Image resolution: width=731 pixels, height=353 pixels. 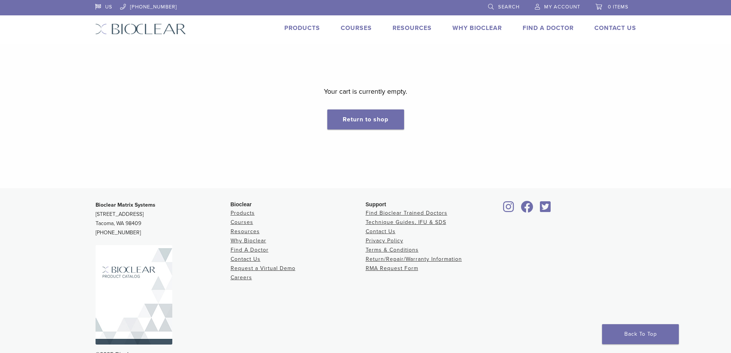 I want to click on a: RMA Request Form, so click(x=392, y=268).